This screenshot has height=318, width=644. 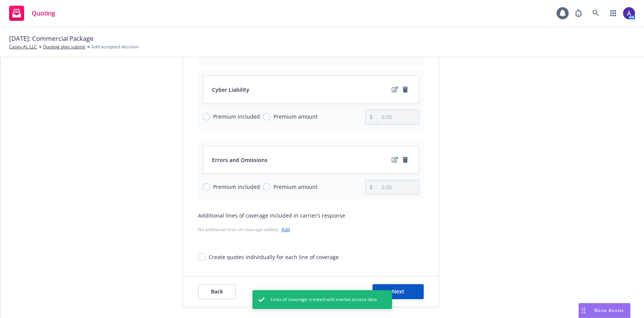 I want to click on span: Add accepted decision, so click(x=115, y=47).